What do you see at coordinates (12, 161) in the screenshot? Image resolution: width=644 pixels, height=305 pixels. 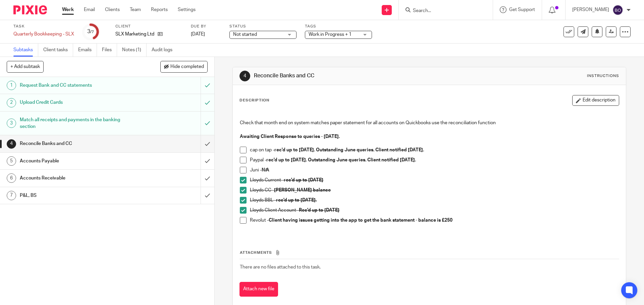 I see `div: 5` at bounding box center [12, 161].